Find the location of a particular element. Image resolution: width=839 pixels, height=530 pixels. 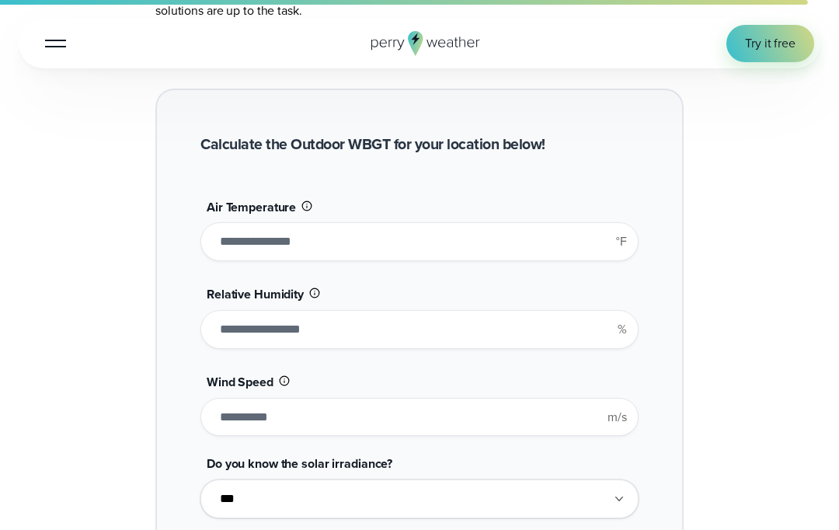

span: Wind Speed is located at coordinates (240, 381).